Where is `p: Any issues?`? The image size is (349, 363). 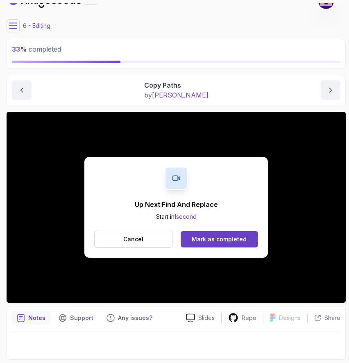 p: Any issues? is located at coordinates (135, 318).